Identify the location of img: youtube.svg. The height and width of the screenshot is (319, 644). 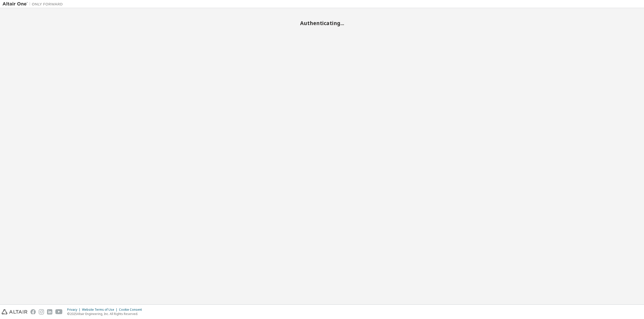
(59, 312).